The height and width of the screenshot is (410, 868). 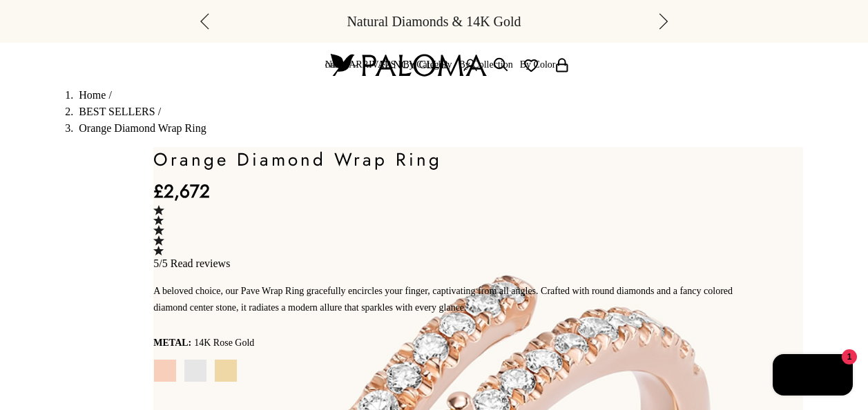 What do you see at coordinates (116, 111) in the screenshot?
I see `a: BEST SELLERS` at bounding box center [116, 111].